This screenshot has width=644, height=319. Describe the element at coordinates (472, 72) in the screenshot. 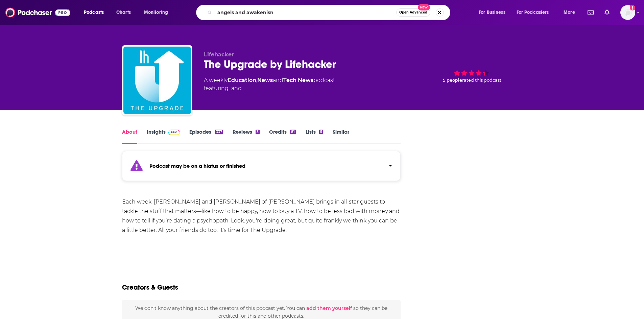

I see `div: 5 peoplerated this podcast` at that location.